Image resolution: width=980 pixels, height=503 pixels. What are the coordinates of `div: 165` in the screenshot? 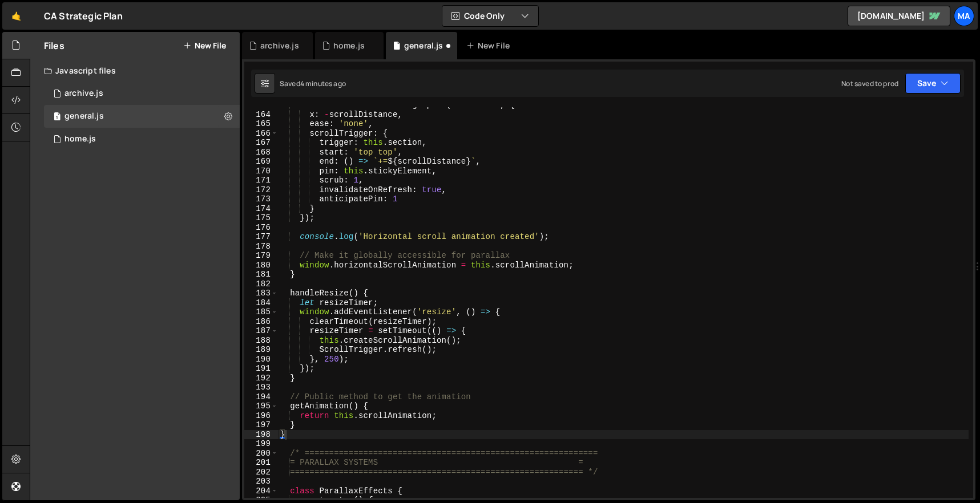 It's located at (261, 124).